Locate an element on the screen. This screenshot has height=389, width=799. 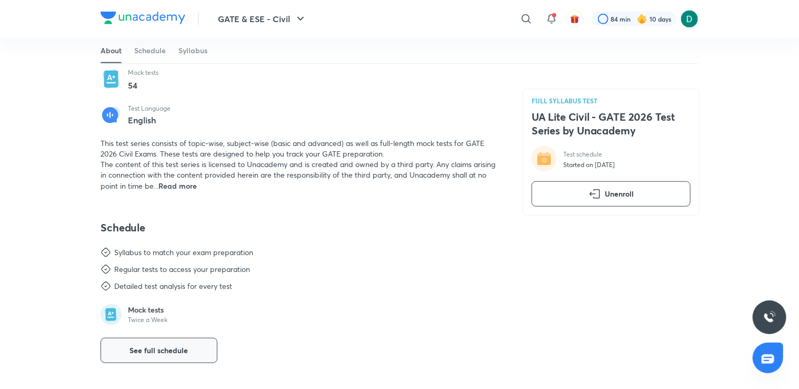
button: GATE & ESE - Civil is located at coordinates (262, 19).